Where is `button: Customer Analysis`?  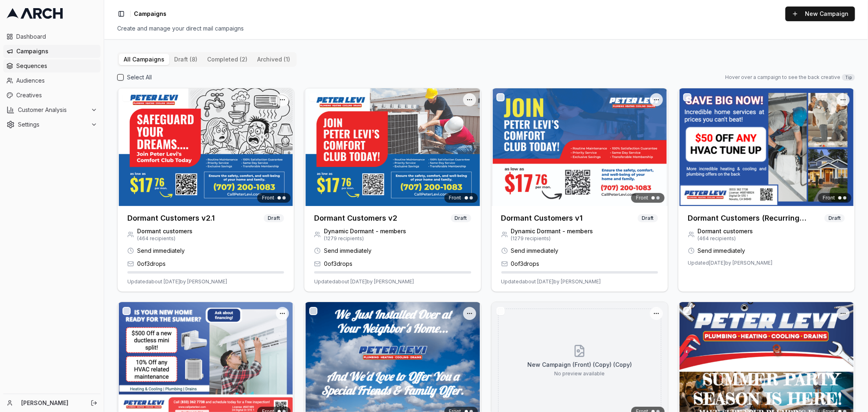 button: Customer Analysis is located at coordinates (52, 110).